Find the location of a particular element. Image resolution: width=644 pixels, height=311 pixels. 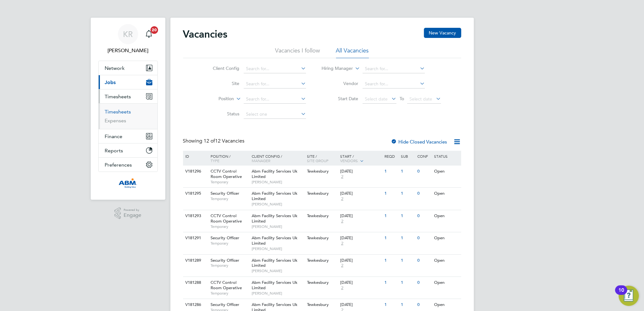

span: Vendors is located at coordinates (349, 160).